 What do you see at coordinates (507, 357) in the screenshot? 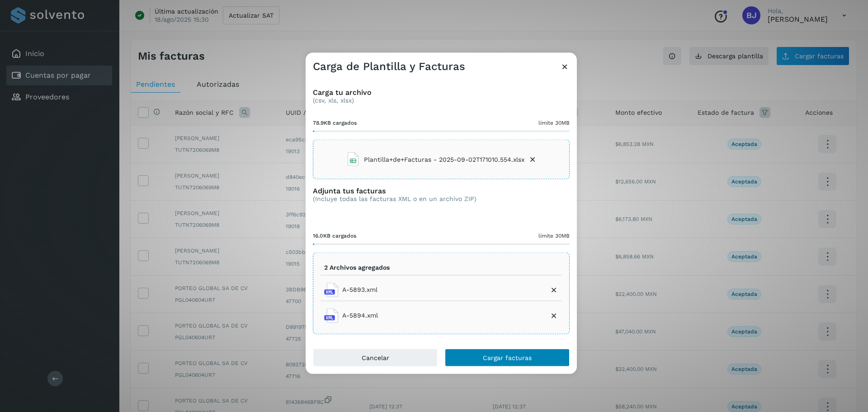
I see `button: Cargar facturas` at bounding box center [507, 357].